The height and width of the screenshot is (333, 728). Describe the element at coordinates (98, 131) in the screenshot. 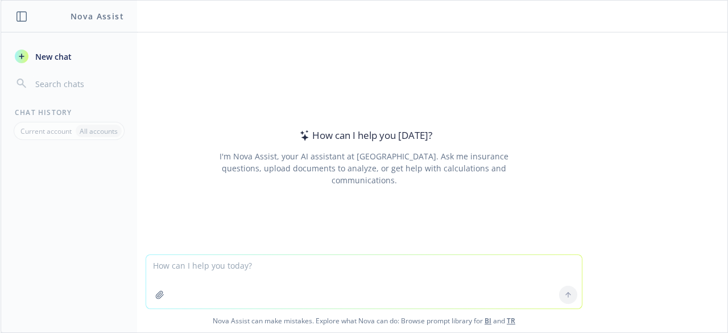

I see `p: All accounts` at that location.